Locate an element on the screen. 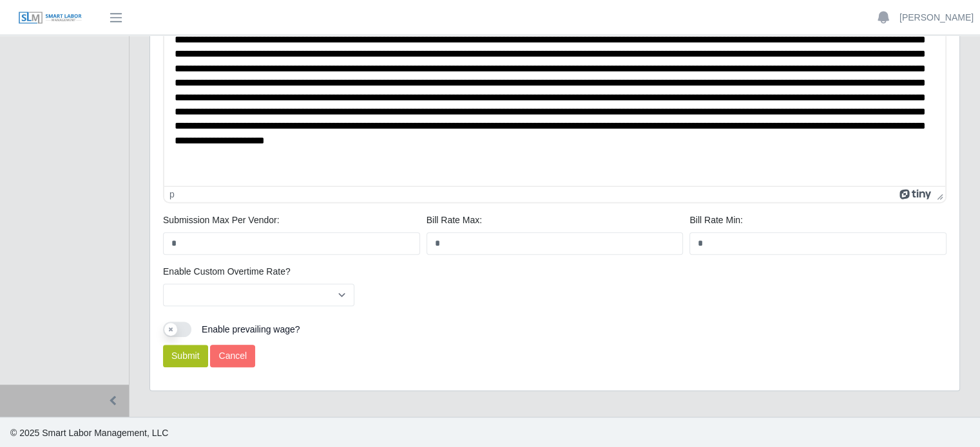 The width and height of the screenshot is (980, 447). span: © 2025 Smart Labor Management, LLC is located at coordinates (89, 433).